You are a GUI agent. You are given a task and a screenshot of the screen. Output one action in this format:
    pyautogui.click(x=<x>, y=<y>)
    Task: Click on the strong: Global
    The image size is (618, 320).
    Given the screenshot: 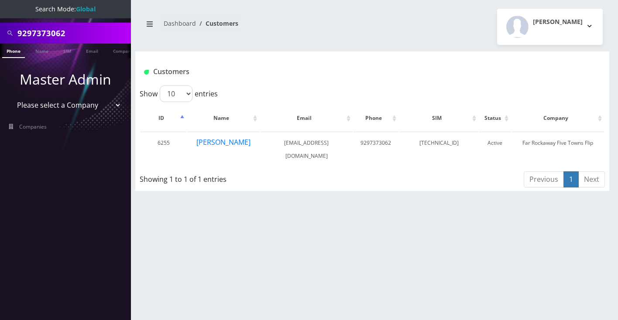 What is the action you would take?
    pyautogui.click(x=86, y=9)
    